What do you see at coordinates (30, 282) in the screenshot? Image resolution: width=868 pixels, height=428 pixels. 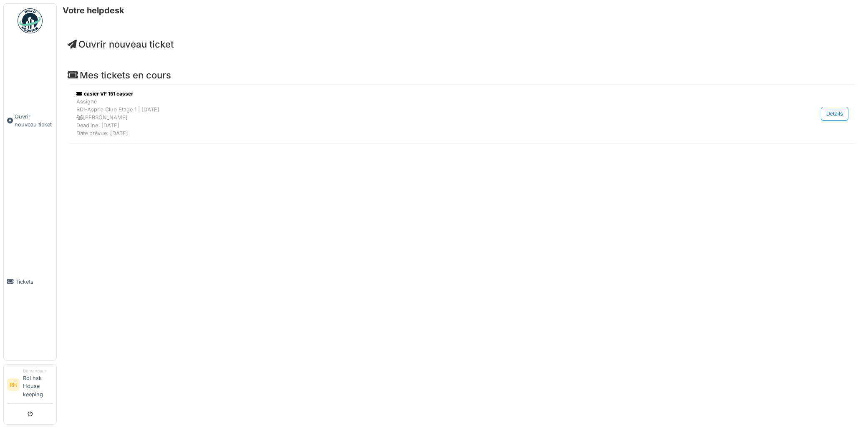 I see `a: Tickets` at bounding box center [30, 282].